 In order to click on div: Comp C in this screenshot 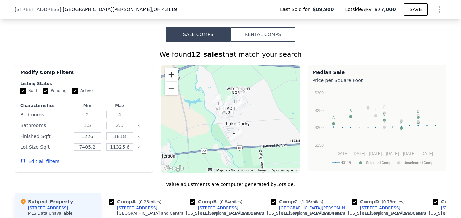, I will do `click(299, 202)`.